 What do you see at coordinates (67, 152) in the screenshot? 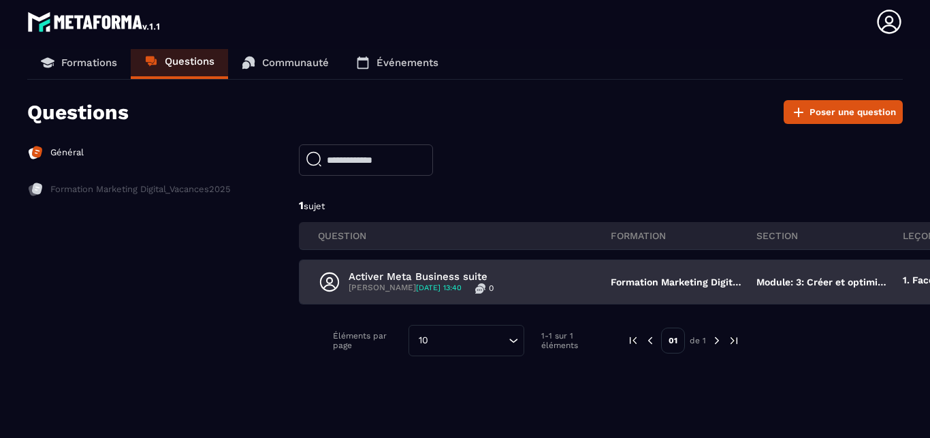
I see `p: Général` at bounding box center [67, 152].